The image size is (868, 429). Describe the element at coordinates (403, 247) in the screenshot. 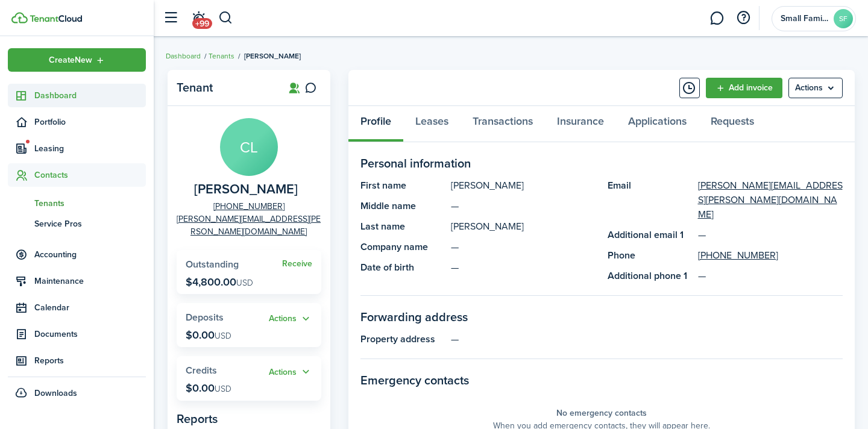

I see `panel-main-title: Company name` at that location.